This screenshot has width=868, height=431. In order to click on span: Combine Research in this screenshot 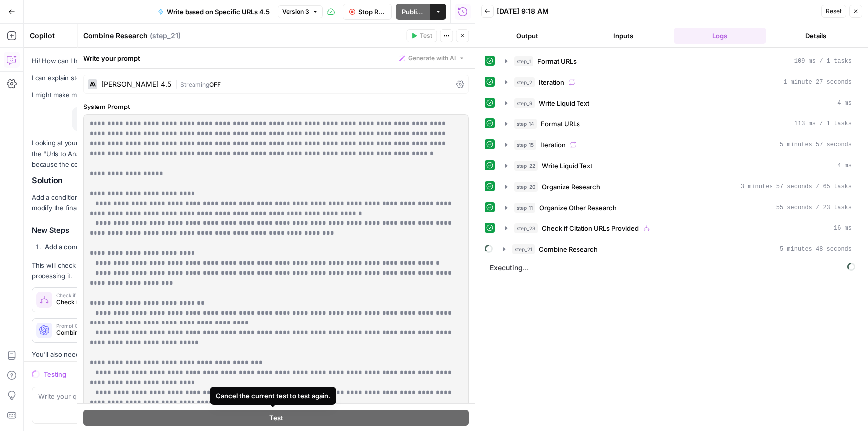, I will do `click(568, 249)`.